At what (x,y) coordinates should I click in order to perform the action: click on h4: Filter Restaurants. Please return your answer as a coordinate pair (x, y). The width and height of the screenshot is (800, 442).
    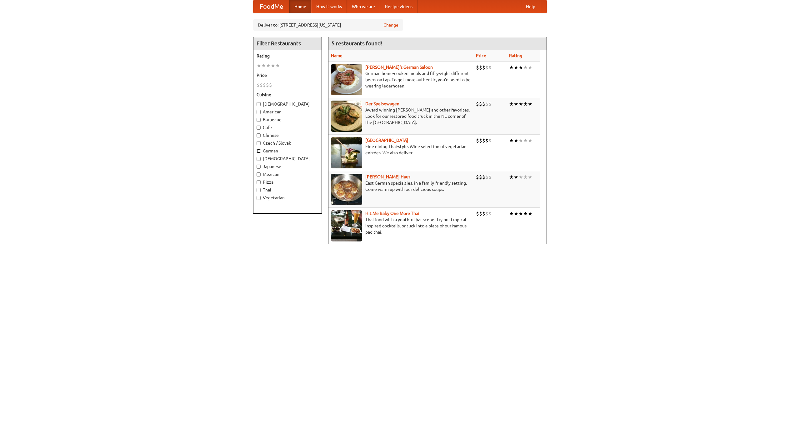
    Looking at the image, I should click on (288, 43).